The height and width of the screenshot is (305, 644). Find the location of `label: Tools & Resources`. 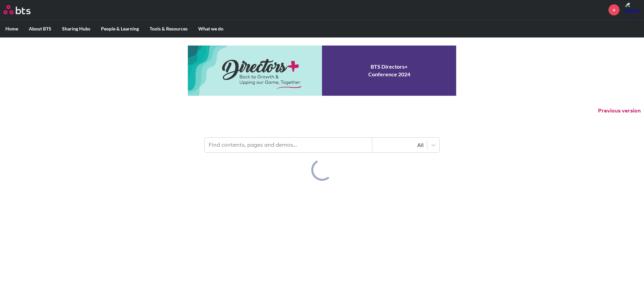

label: Tools & Resources is located at coordinates (168, 29).